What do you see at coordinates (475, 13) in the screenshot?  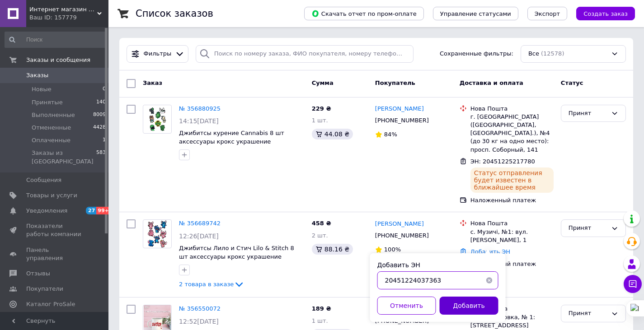 I see `span: Управление статусами` at bounding box center [475, 13].